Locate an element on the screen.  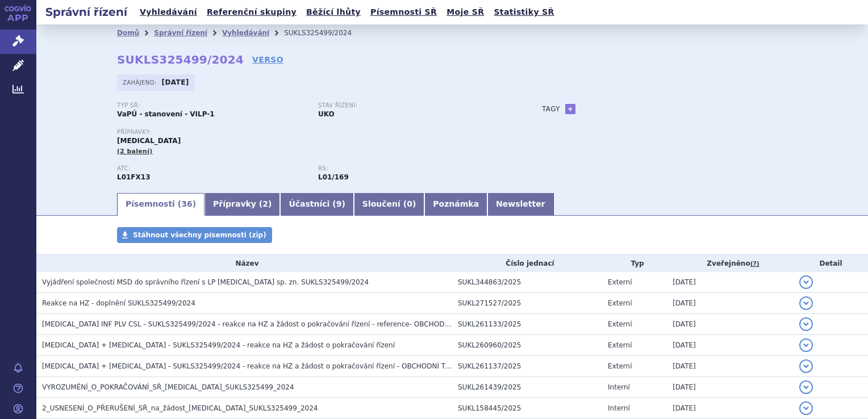
td: SUKL158445/2025 is located at coordinates (527, 408).